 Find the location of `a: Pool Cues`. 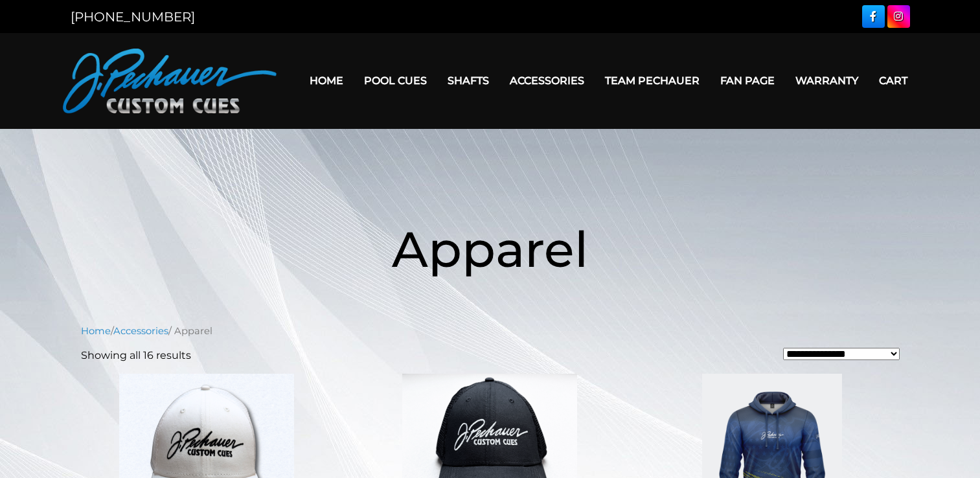

a: Pool Cues is located at coordinates (395, 81).